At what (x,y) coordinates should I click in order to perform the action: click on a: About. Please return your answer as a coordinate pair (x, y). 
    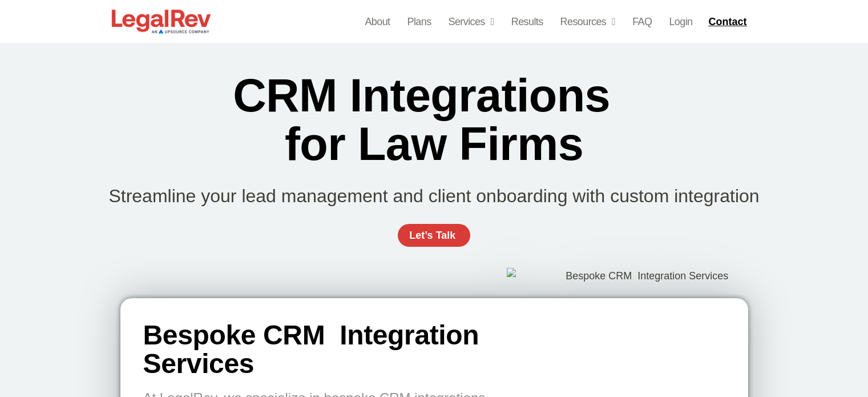
    Looking at the image, I should click on (377, 22).